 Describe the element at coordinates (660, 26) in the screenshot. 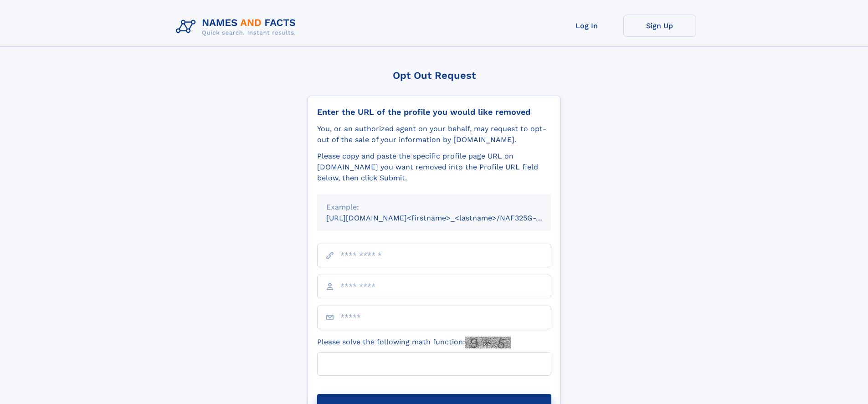

I see `a: Sign Up` at that location.